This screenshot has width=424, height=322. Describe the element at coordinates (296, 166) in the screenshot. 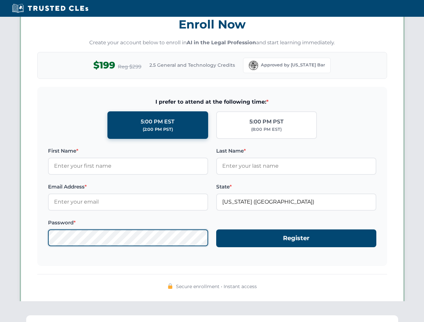

I see `input: Enter your last name` at that location.